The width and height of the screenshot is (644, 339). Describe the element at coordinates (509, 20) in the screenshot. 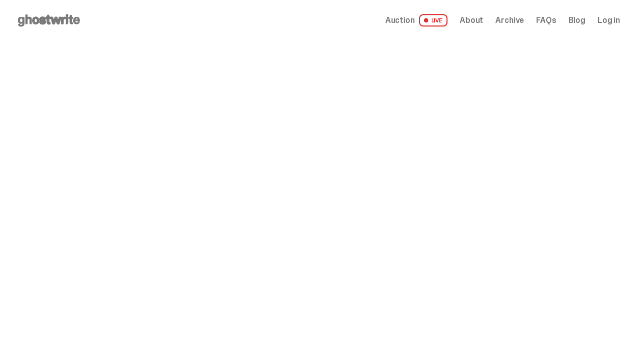

I see `a: Archive` at that location.